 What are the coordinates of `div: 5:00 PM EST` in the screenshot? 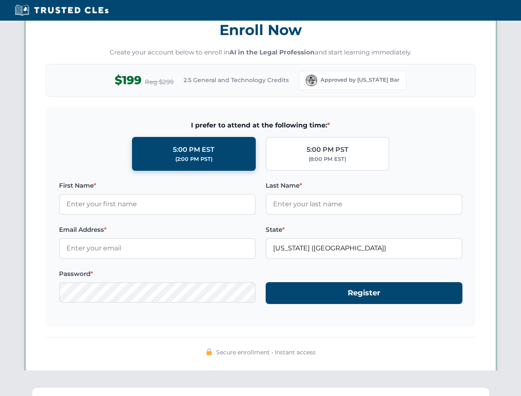 It's located at (194, 150).